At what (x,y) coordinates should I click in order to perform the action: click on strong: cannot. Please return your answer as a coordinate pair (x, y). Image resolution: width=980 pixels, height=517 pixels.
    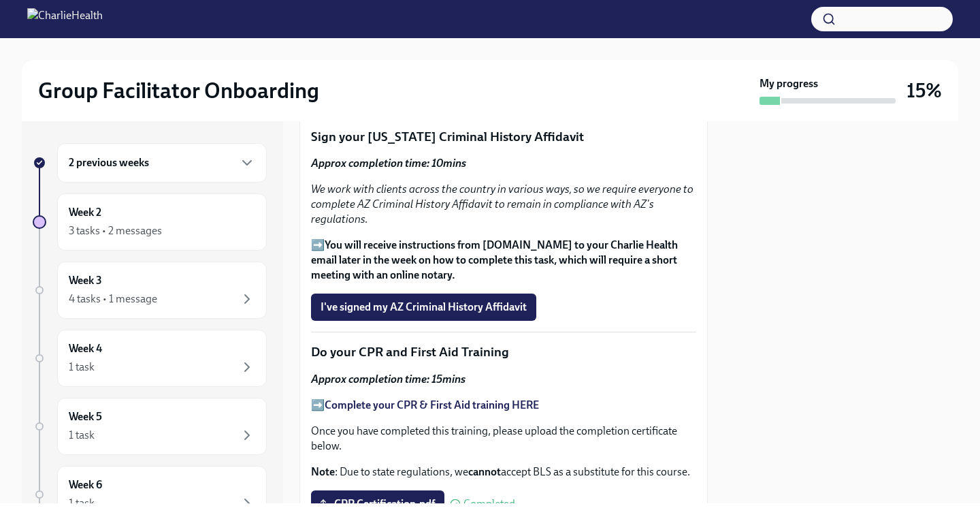
    Looking at the image, I should click on (484, 471).